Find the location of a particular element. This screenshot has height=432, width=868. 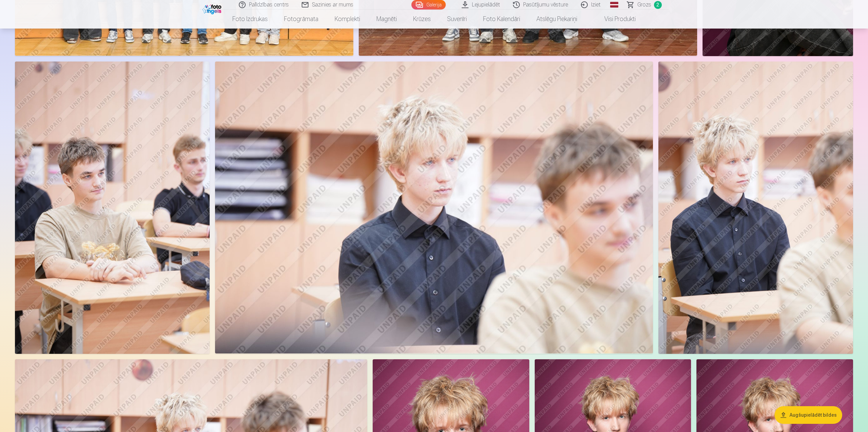

a: Komplekti is located at coordinates (347, 19).